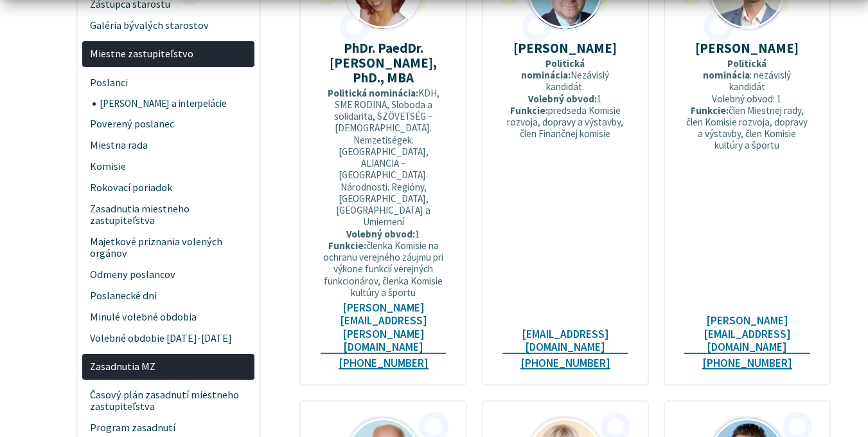  I want to click on a: Minulé volebné obdobia, so click(168, 316).